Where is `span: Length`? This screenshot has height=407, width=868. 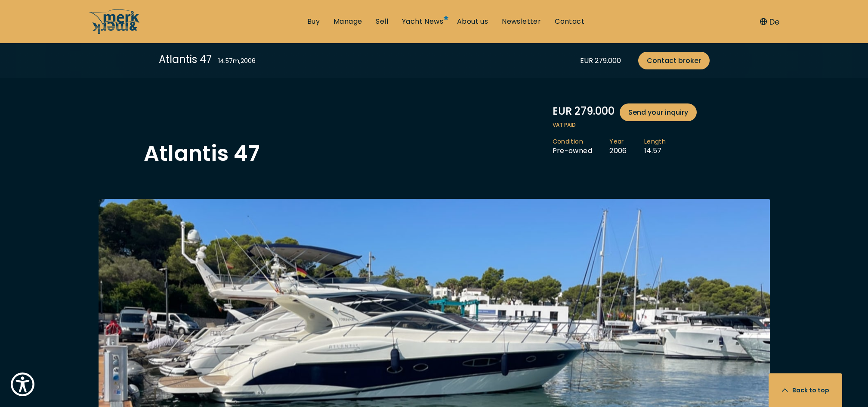
span: Length is located at coordinates (655, 142).